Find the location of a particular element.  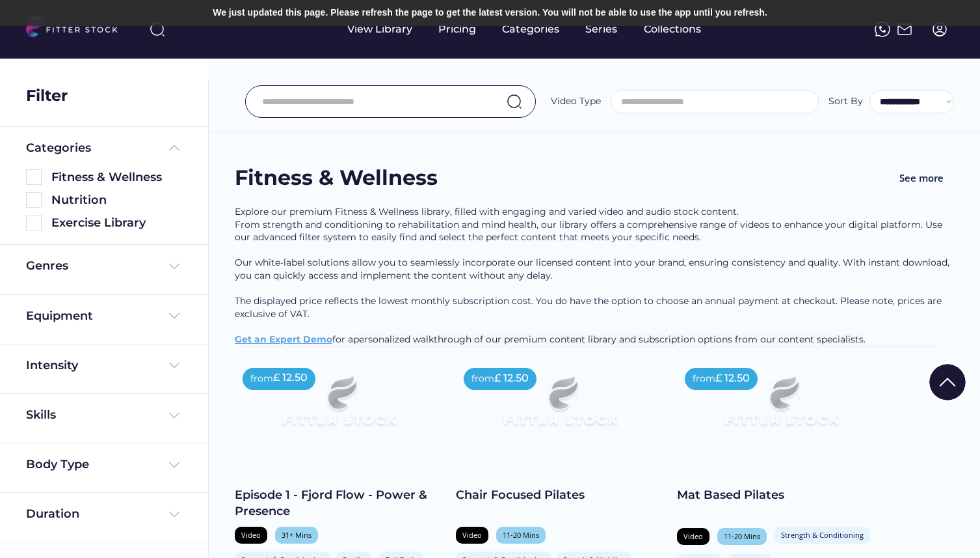

div: Collections is located at coordinates (673, 30).